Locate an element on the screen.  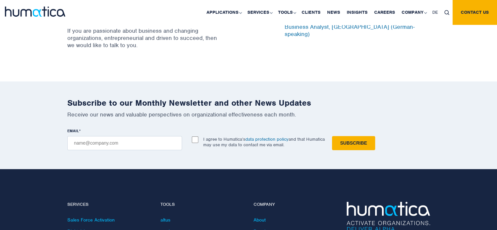
a: data protection policy is located at coordinates (267, 139).